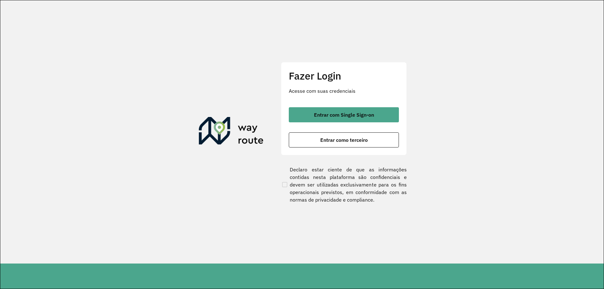 This screenshot has height=289, width=604. I want to click on label: Declaro estar ciente de que as informações contidas nesta plataforma são confidenciais e devem se..., so click(344, 185).